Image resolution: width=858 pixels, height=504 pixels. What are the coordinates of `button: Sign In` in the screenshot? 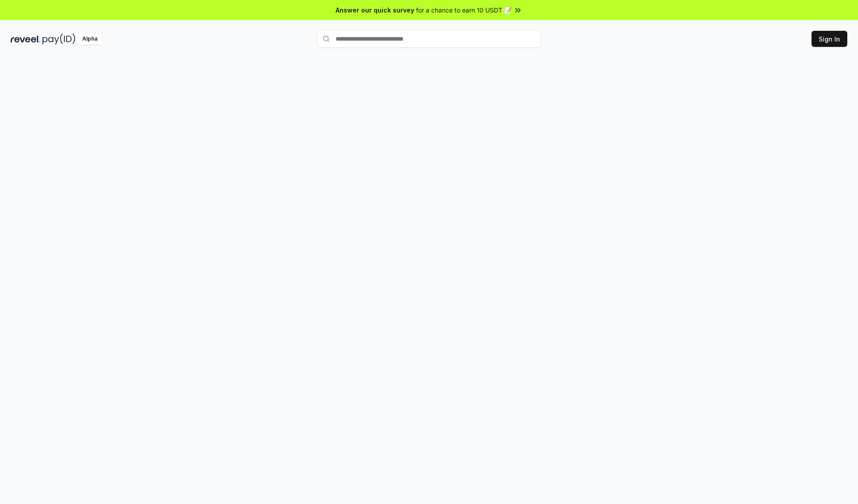 It's located at (829, 39).